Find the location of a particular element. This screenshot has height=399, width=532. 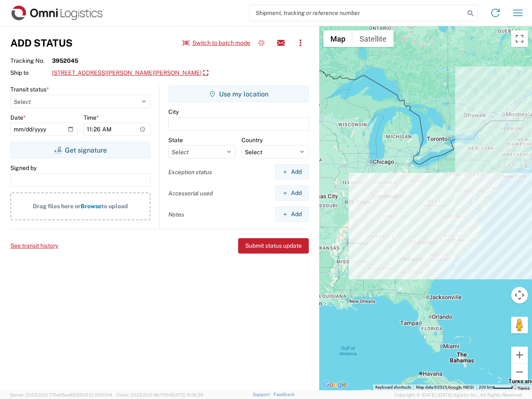

h3: Add Status is located at coordinates (41, 43).